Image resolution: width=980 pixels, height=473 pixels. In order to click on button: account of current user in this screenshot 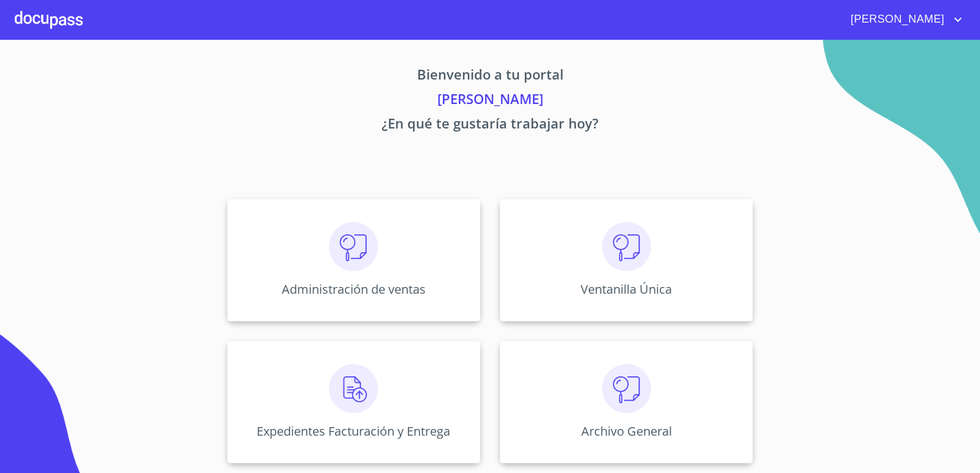, I will do `click(903, 19)`.